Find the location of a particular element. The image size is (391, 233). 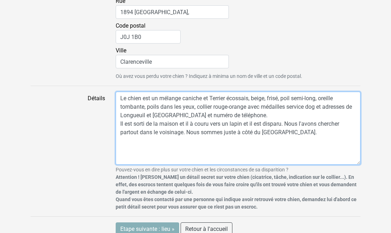

small: Pouvez-vous en dire plus sur votre chien et les circonstances de sa disparition ? is located at coordinates (238, 189).